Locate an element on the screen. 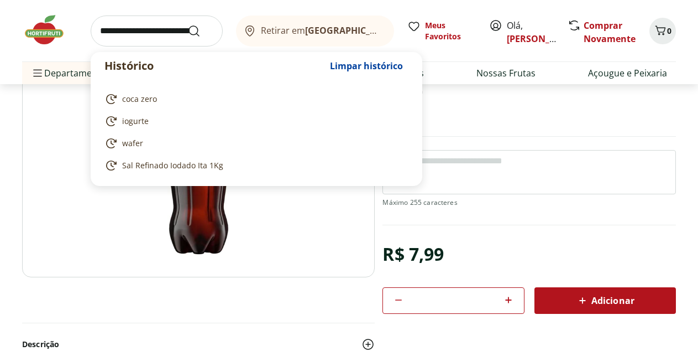 Image resolution: width=698 pixels, height=356 pixels. span: Limpar histórico is located at coordinates (367, 66).